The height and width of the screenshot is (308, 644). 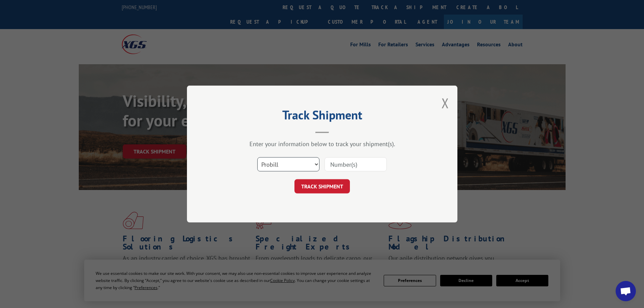 What do you see at coordinates (626, 291) in the screenshot?
I see `div: Open chat` at bounding box center [626, 291].